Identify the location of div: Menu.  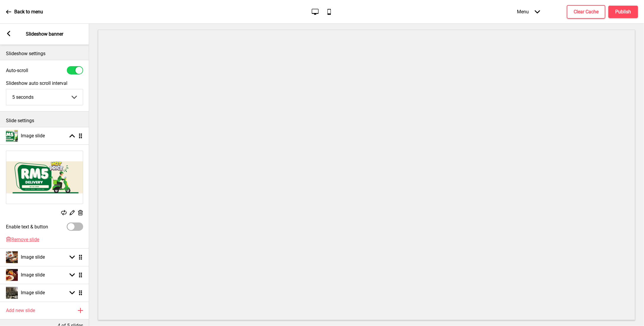
(529, 11).